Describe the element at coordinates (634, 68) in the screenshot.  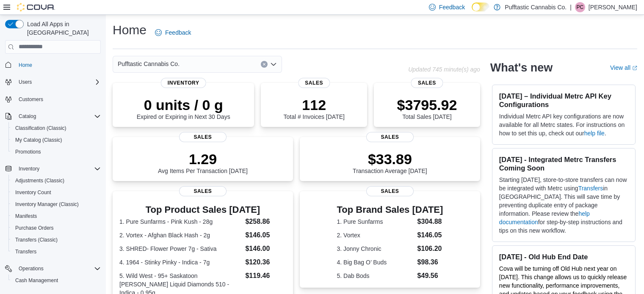
I see `svg: External link` at that location.